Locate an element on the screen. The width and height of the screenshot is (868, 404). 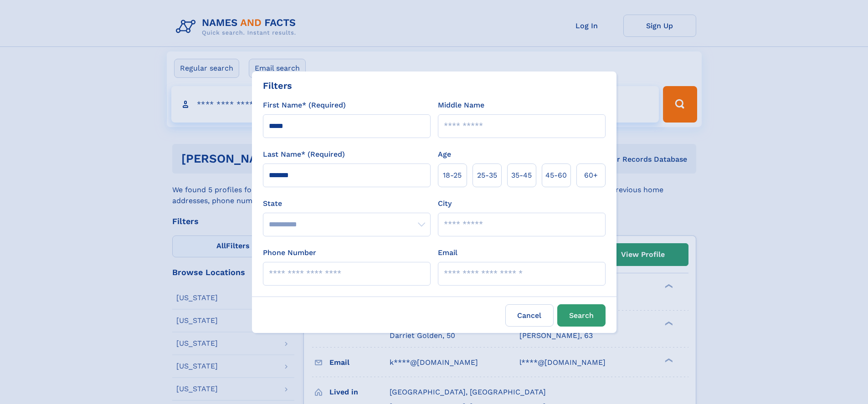
label: City is located at coordinates (445, 204).